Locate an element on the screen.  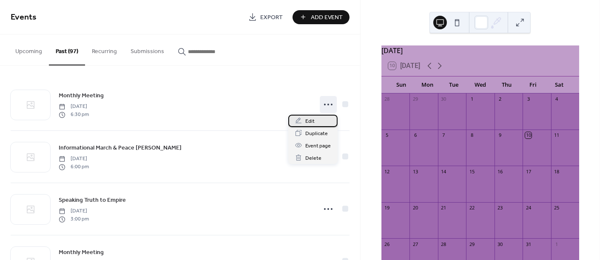
button: Add Event is located at coordinates (321, 17).